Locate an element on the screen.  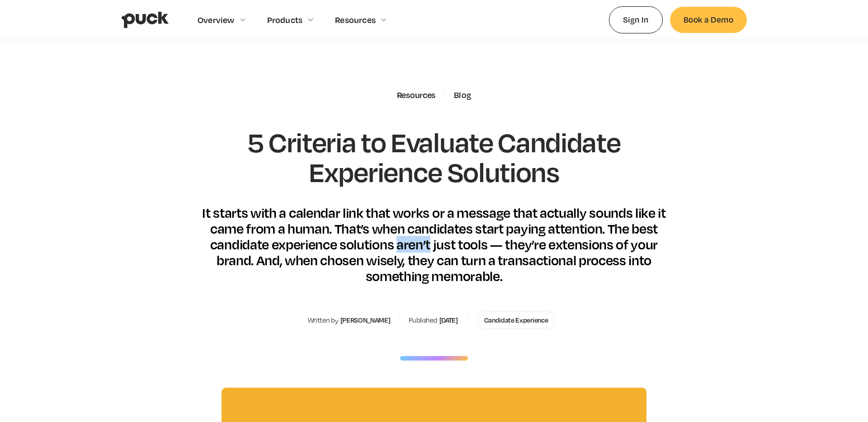
div: Written by is located at coordinates (323, 320).